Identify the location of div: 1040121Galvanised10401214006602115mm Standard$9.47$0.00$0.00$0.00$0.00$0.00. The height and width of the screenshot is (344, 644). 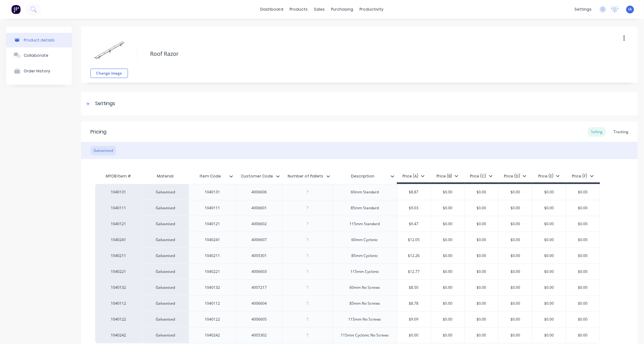
(348, 224).